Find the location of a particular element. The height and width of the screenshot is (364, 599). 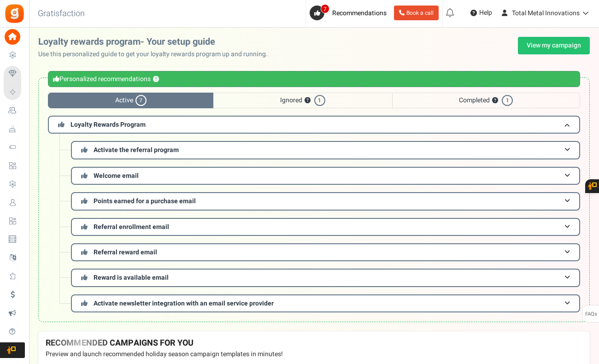

span: Help is located at coordinates (484, 13).